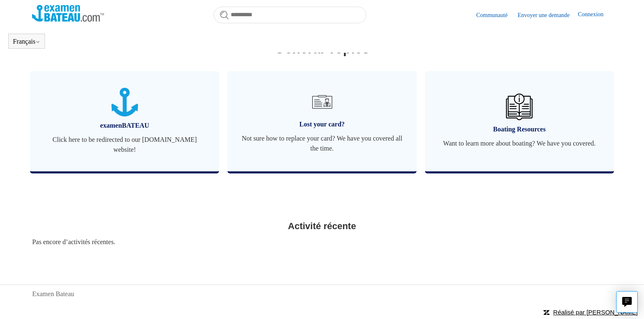 The height and width of the screenshot is (319, 644). I want to click on span: examenBATEAU, so click(124, 126).